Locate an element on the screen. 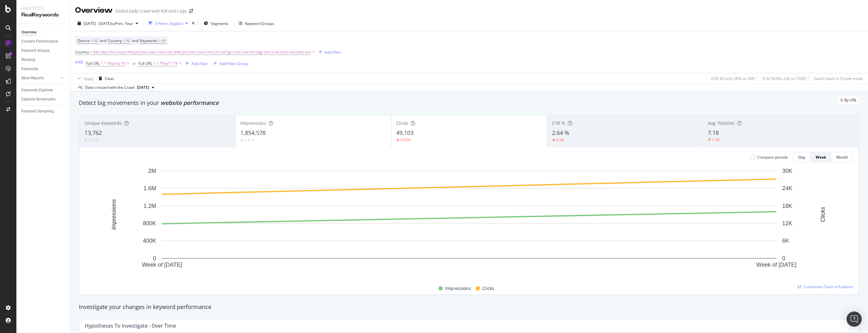  text: 1.6M is located at coordinates (150, 188).